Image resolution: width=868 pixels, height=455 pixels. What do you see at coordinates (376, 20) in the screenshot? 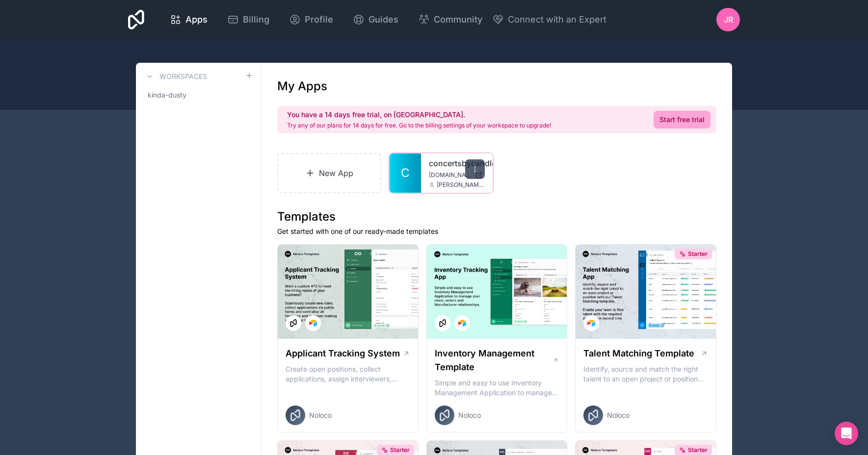
I see `a: Guides` at bounding box center [376, 20].